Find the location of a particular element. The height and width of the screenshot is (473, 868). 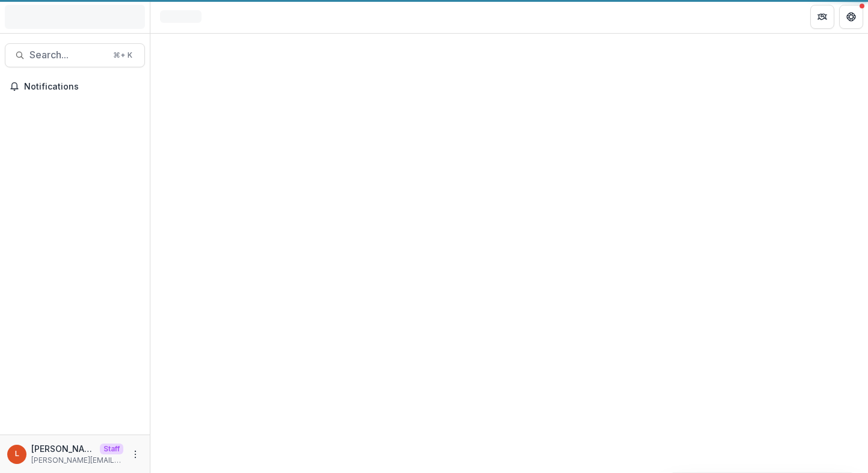

button: Partners is located at coordinates (822, 17).